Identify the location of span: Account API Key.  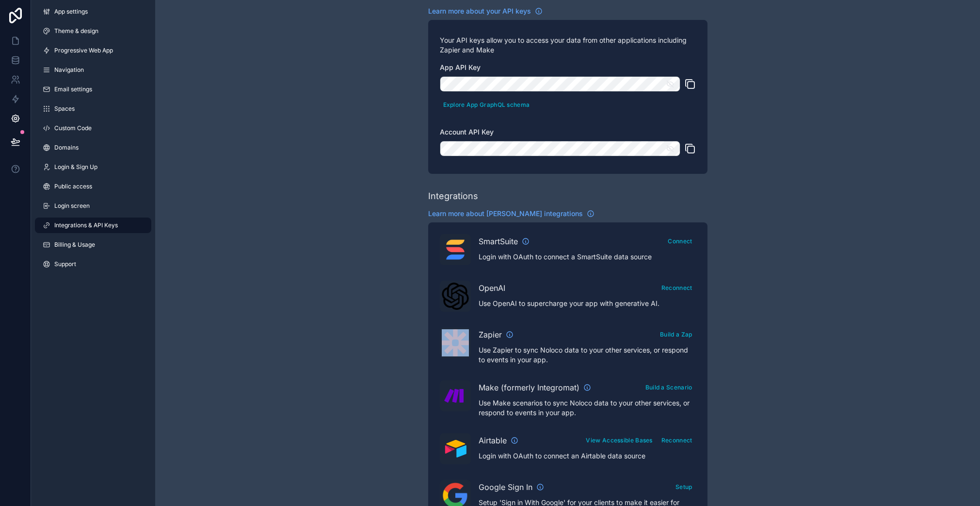
(466, 132).